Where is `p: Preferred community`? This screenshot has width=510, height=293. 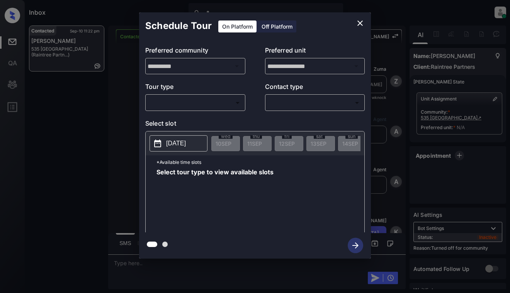
p: Preferred community is located at coordinates (195, 52).